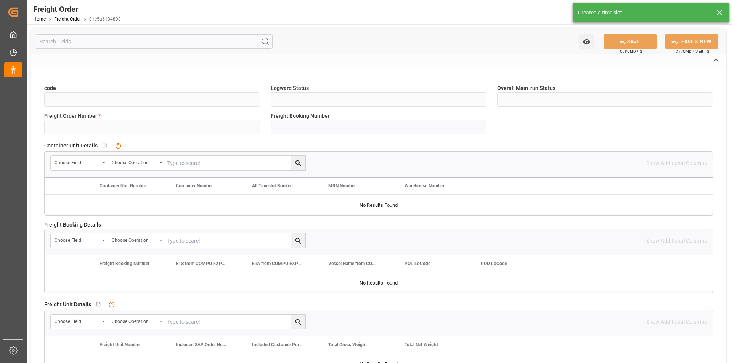 The image size is (732, 363). I want to click on span: code, so click(50, 88).